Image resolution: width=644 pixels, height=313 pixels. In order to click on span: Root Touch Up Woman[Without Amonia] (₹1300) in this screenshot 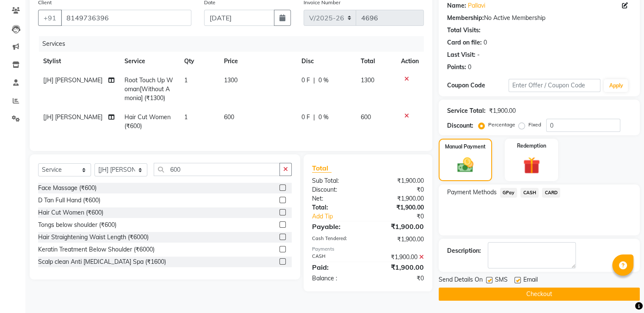, I will do `click(149, 89)`.